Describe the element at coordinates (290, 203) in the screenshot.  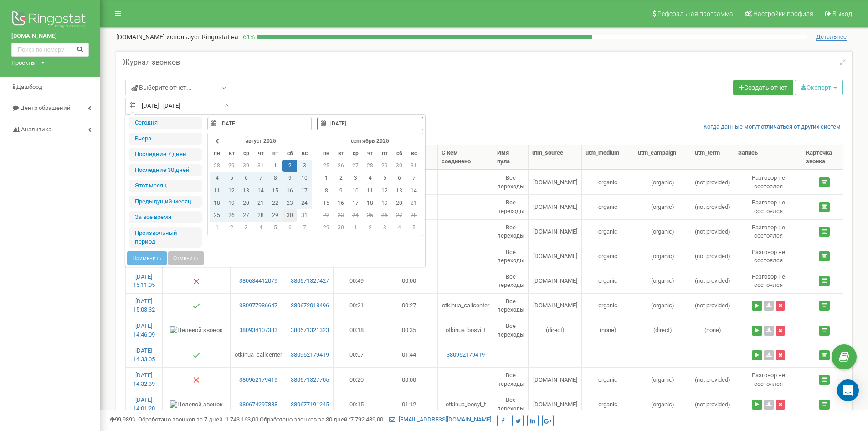
I see `td: 23` at that location.